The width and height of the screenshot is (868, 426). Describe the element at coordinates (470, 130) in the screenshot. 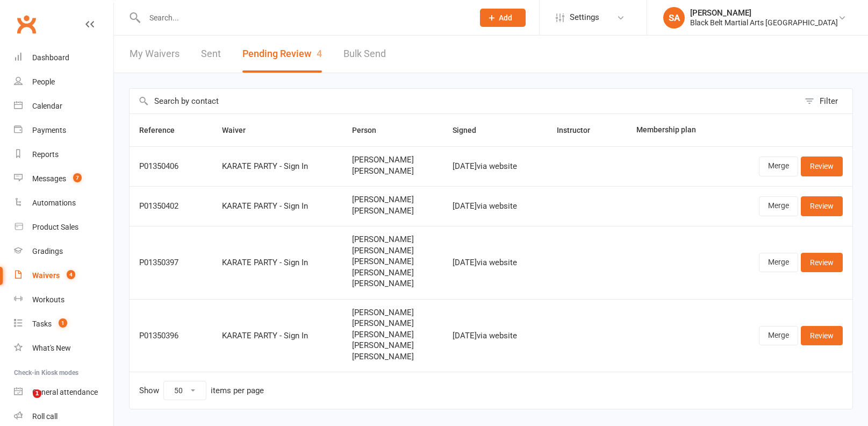

I see `span: Signed` at that location.